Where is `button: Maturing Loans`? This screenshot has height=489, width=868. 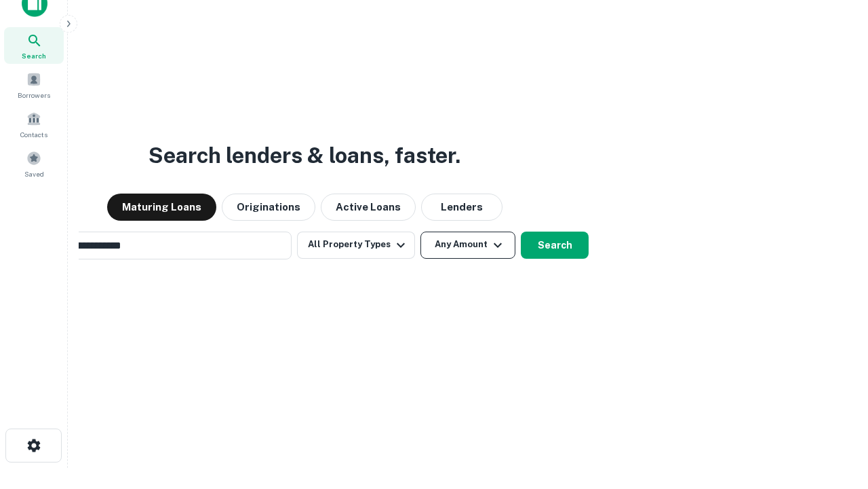
button: Maturing Loans is located at coordinates (161, 207).